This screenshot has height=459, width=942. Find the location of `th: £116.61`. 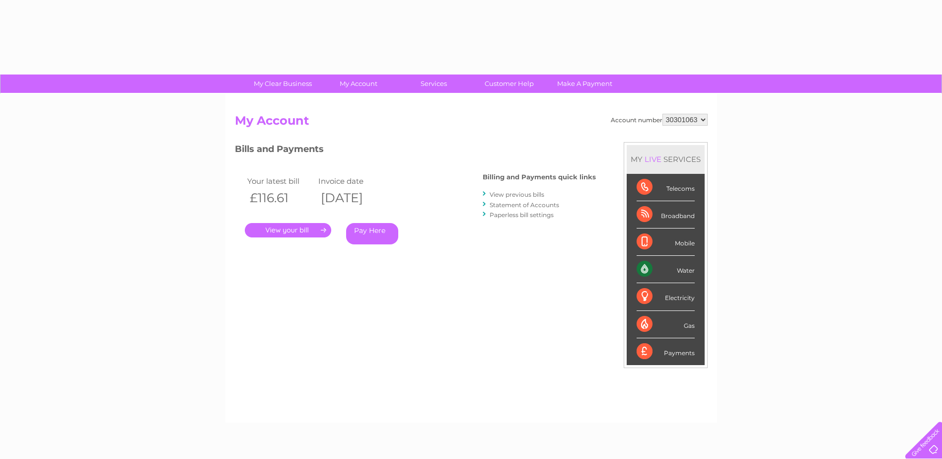

th: £116.61 is located at coordinates (281, 198).